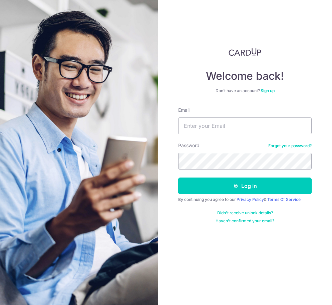 This screenshot has width=332, height=305. Describe the element at coordinates (284, 199) in the screenshot. I see `a: Terms Of Service` at that location.